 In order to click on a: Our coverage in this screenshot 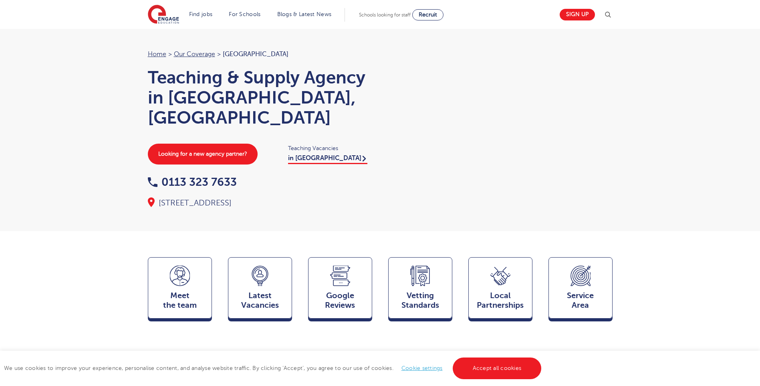, I will do `click(194, 54)`.